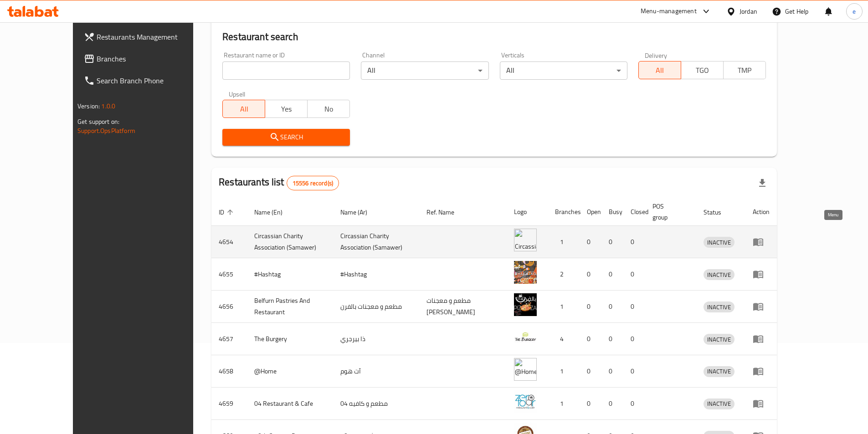 The width and height of the screenshot is (868, 434). What do you see at coordinates (525, 401) in the screenshot?
I see `img: 04 Restaurant & Cafe` at bounding box center [525, 401].